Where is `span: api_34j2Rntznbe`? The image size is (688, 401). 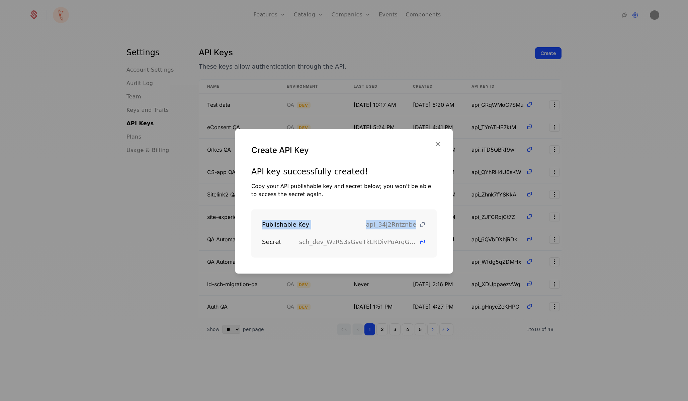
span: api_34j2Rntznbe is located at coordinates (391, 225).